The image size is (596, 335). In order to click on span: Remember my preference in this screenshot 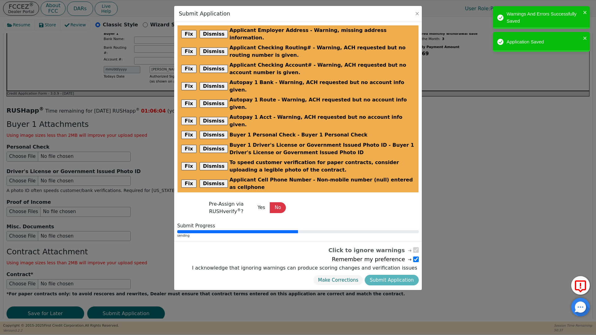, I will do `click(372, 259)`.